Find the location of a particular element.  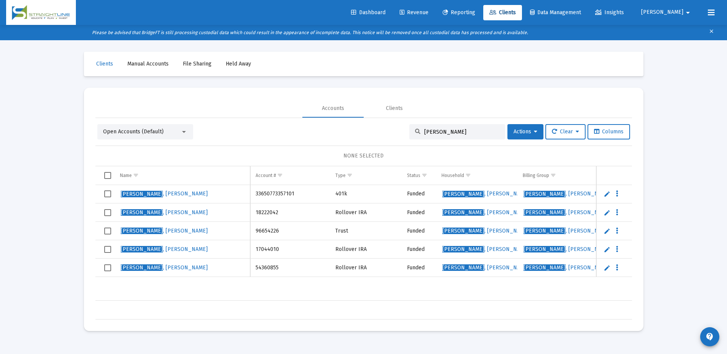

td: 33650773357101 is located at coordinates (290, 194).